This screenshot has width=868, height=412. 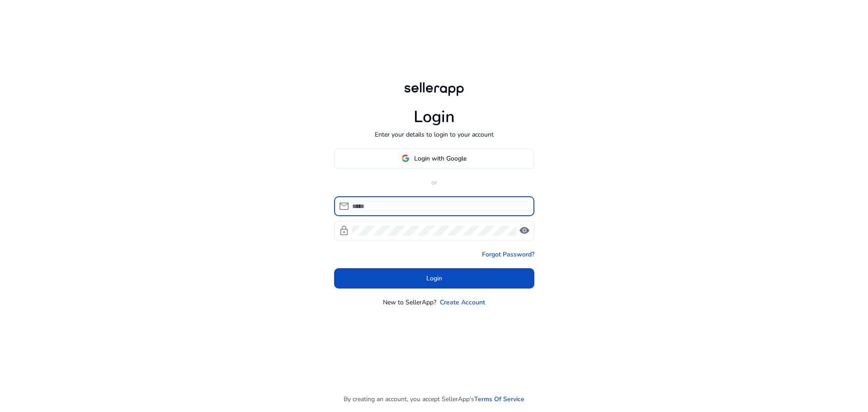 What do you see at coordinates (434, 278) in the screenshot?
I see `span: Login` at bounding box center [434, 278].